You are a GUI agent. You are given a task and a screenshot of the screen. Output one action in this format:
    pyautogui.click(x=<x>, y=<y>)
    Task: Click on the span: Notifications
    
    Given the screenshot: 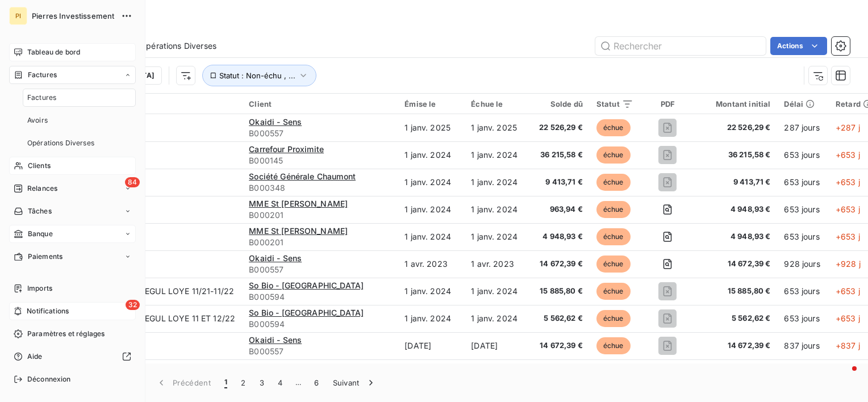 What is the action you would take?
    pyautogui.click(x=48, y=311)
    